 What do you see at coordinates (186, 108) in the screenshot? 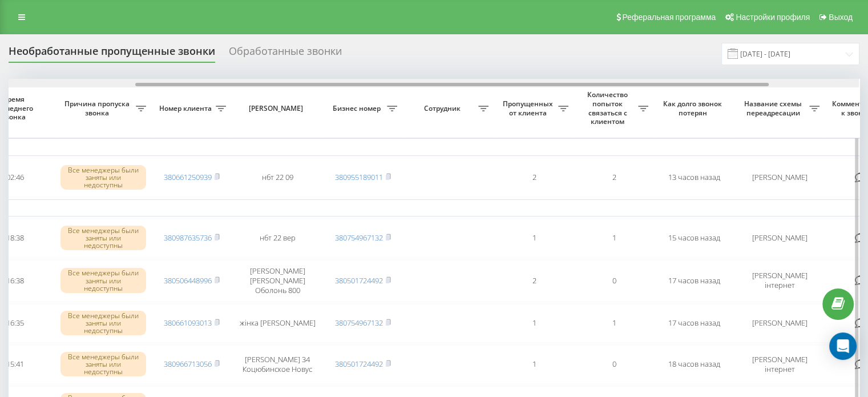
I see `span: Номер клиента` at bounding box center [186, 108].